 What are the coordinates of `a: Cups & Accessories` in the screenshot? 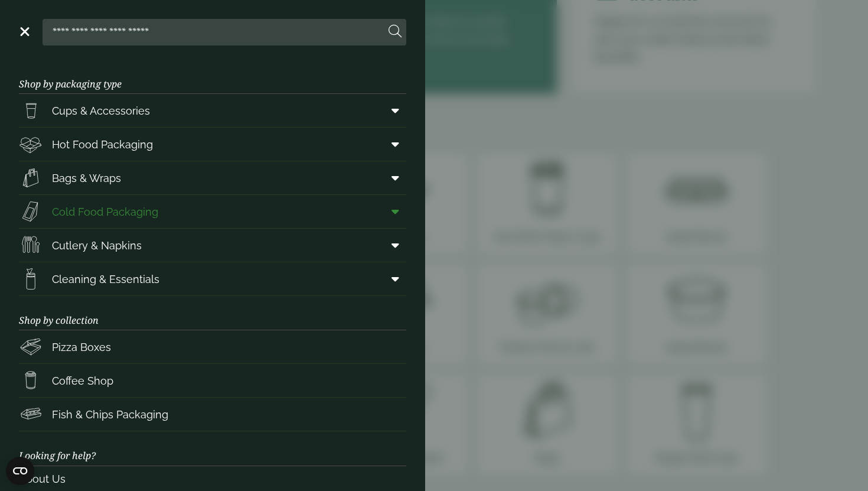 It's located at (213, 111).